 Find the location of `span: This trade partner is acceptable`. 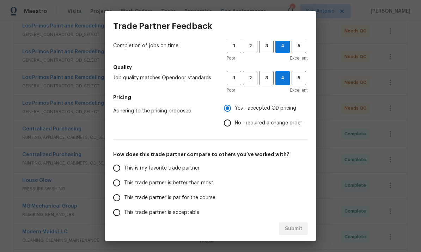

span: This trade partner is acceptable is located at coordinates (162, 213).